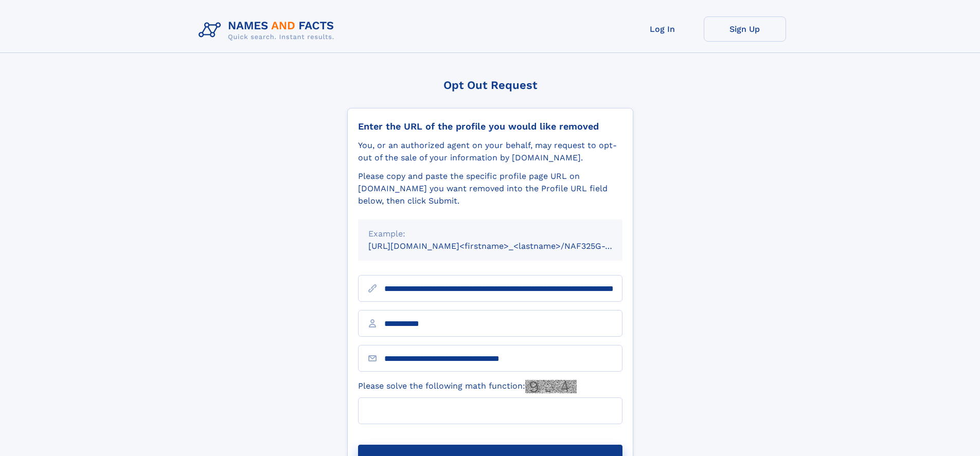  I want to click on div: Enter the URL of the profile you would like removed, so click(490, 127).